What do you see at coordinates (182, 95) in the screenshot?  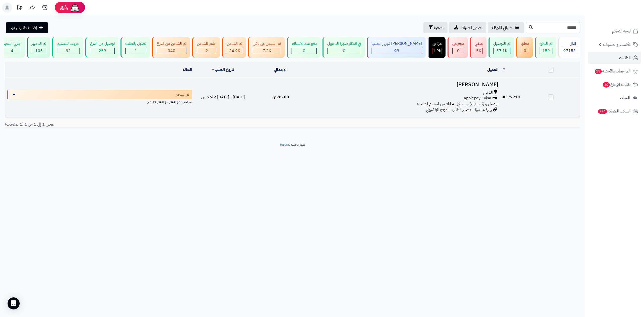 I see `span: تم الشحن` at bounding box center [182, 95].